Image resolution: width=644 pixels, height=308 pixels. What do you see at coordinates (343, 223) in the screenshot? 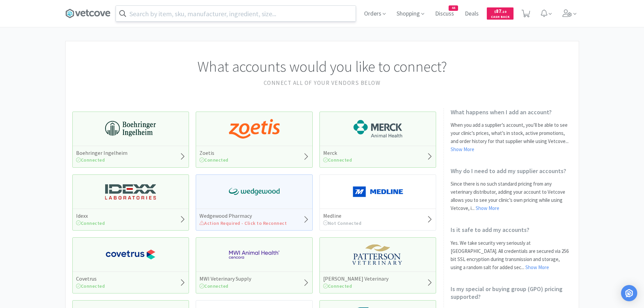
I see `span: Not Connected` at bounding box center [343, 223].